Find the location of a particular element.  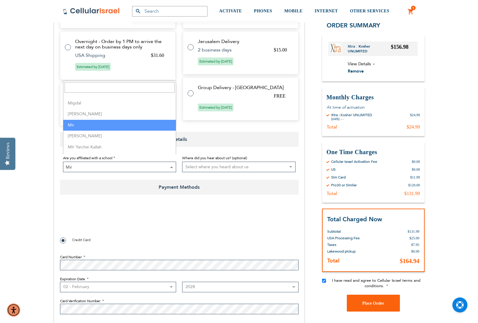

span: $15.00 is located at coordinates (280, 50).